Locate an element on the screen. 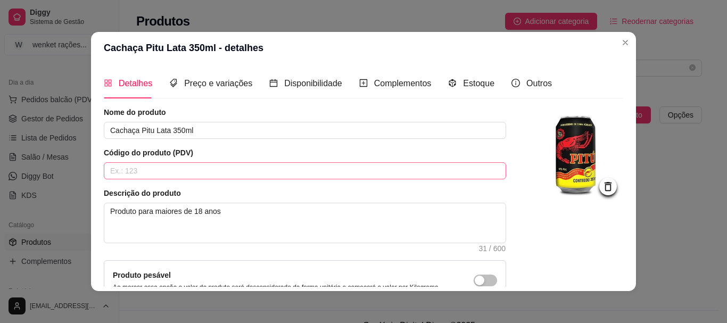 Image resolution: width=727 pixels, height=323 pixels. input: Ex.: Hamburguer de costela is located at coordinates (305, 130).